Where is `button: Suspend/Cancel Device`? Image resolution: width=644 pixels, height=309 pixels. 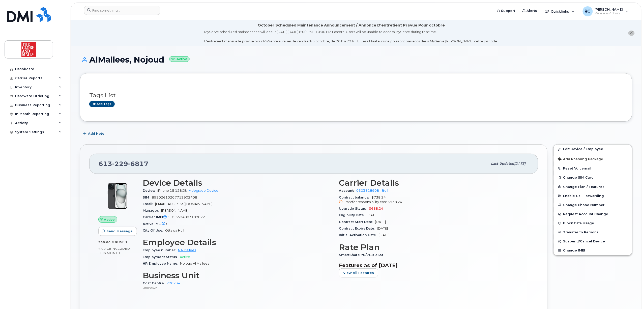 button: Suspend/Cancel Device is located at coordinates (593, 241).